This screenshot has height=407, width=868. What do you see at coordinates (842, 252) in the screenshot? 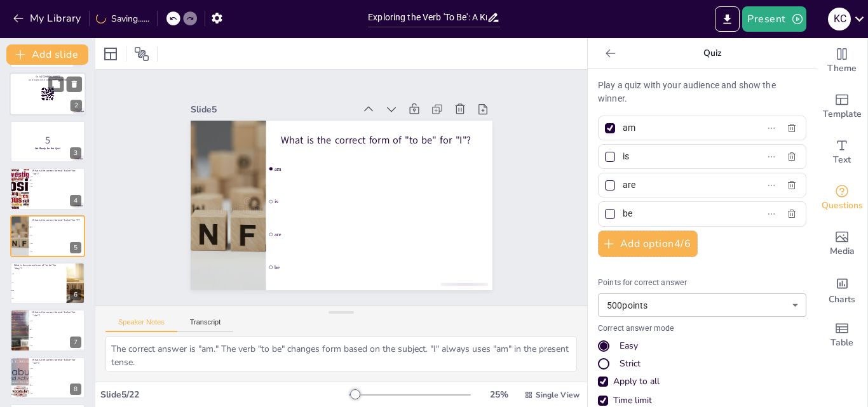
I see `span: Media` at bounding box center [842, 252].